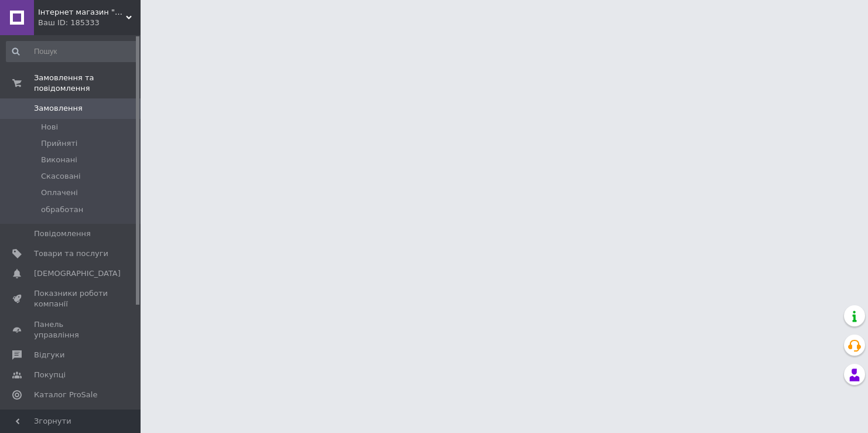  Describe the element at coordinates (58, 108) in the screenshot. I see `span: Замовлення` at that location.